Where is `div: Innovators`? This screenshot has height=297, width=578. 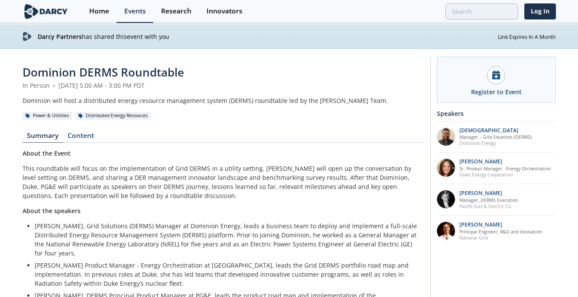 div: Innovators is located at coordinates (224, 11).